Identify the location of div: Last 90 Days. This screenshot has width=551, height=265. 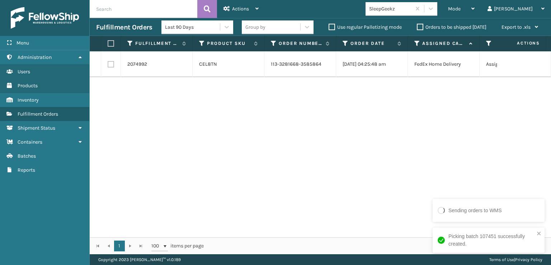
(193, 27).